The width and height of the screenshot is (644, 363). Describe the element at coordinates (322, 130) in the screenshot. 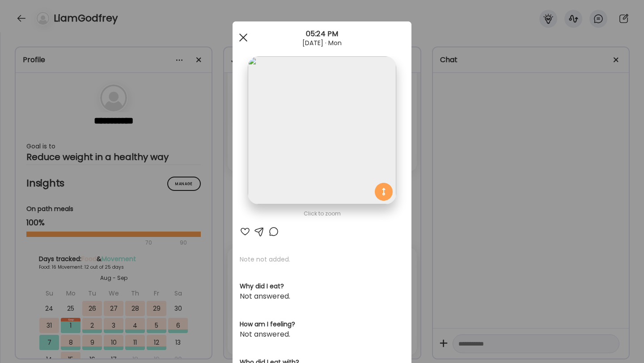

I see `img: images%2FUAwOHZjgBffkJIGblYu5HPnSMUM2%2FyuG3TTSFeSJyGssW8o6O%2FKcbThBjMaMOovp3V3QXN_1080` at that location.